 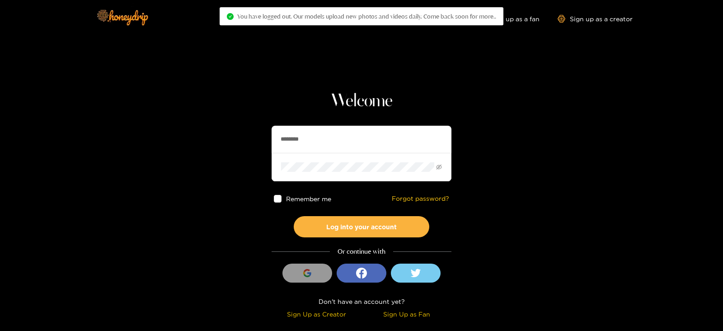 What do you see at coordinates (361, 301) in the screenshot?
I see `div: Don't have an account yet?` at bounding box center [361, 301].